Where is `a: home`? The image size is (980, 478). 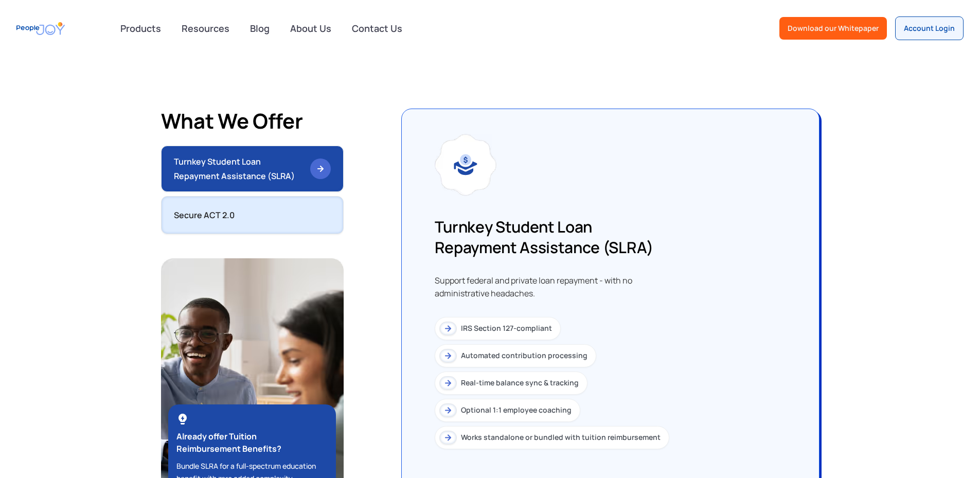 a: home is located at coordinates (41, 28).